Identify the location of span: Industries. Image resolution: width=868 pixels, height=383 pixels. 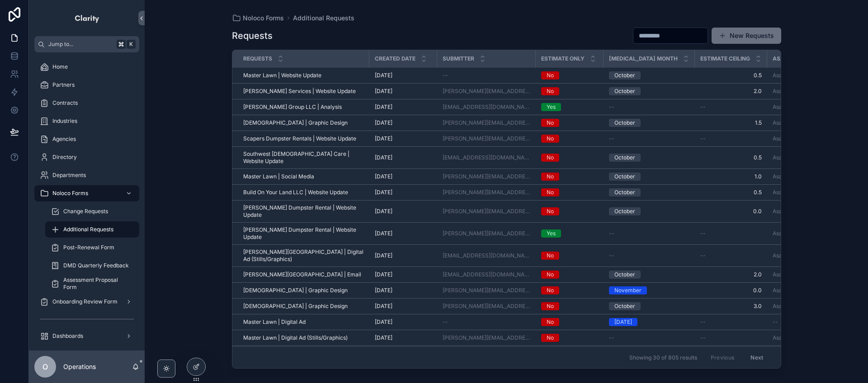
(65, 121).